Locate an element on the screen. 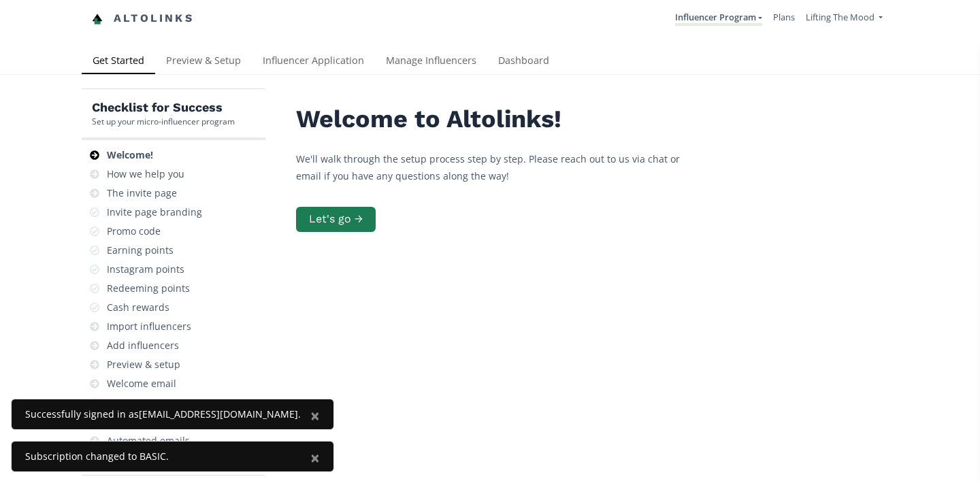  a: Get Started is located at coordinates (119, 62).